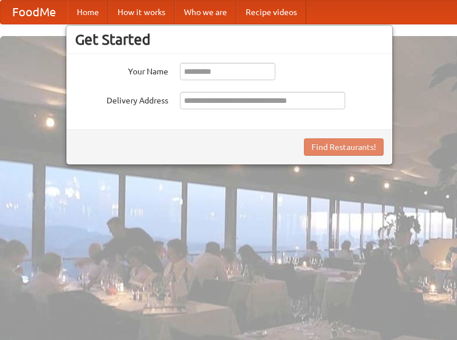  Describe the element at coordinates (88, 12) in the screenshot. I see `a: Home` at that location.